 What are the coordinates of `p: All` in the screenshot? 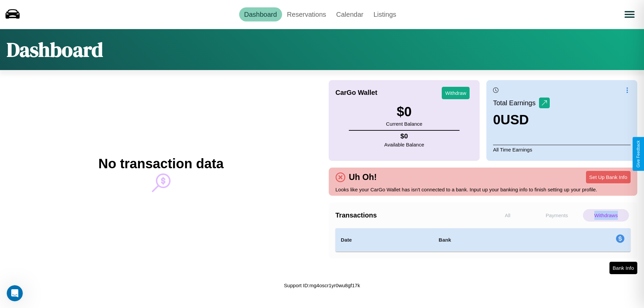 It's located at (507, 215).